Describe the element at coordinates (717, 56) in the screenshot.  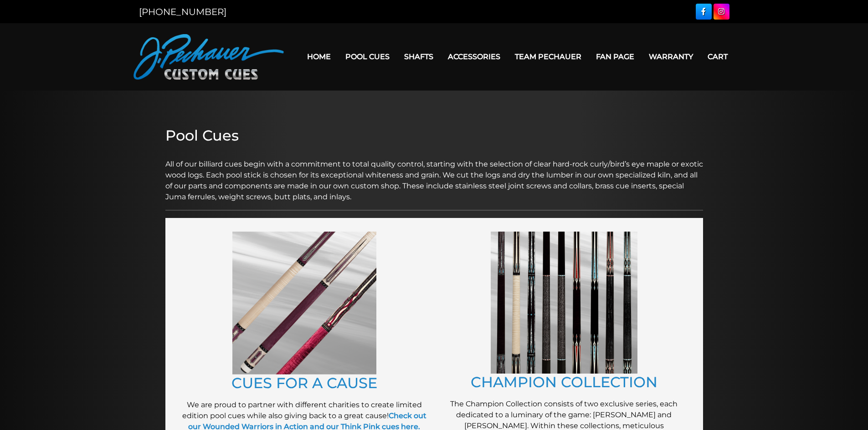
I see `a: Cart` at that location.